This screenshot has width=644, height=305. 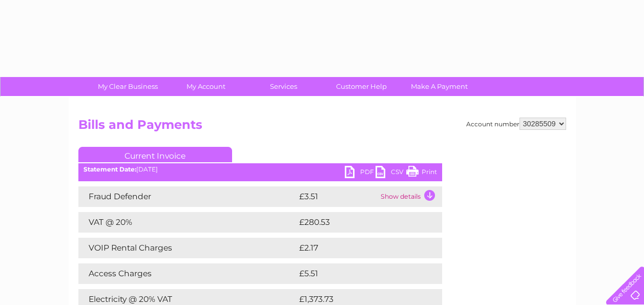 What do you see at coordinates (360, 222) in the screenshot?
I see `td: £280.53` at bounding box center [360, 222].